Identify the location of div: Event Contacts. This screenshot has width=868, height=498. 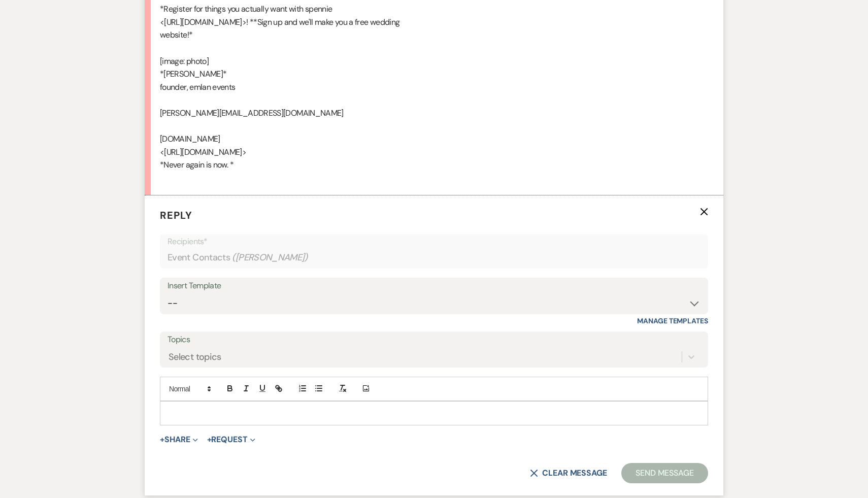
(434, 258).